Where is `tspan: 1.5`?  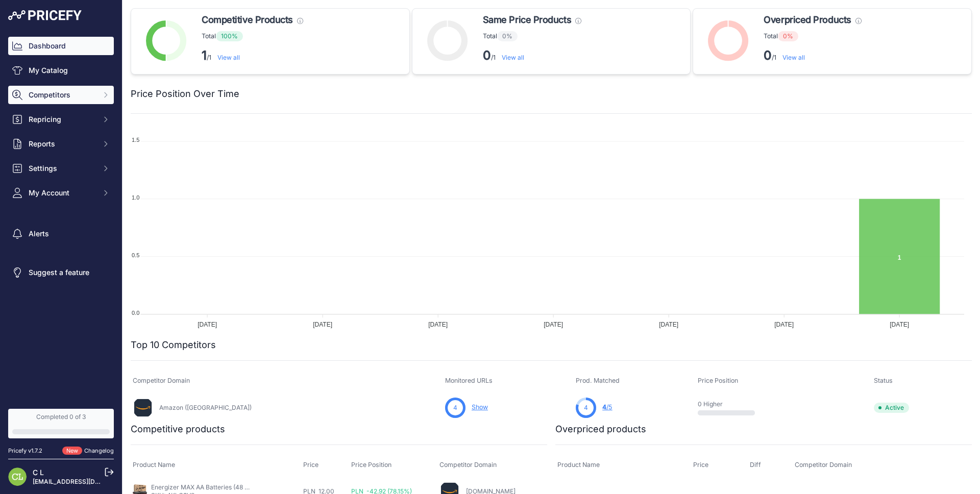
tspan: 1.5 is located at coordinates (135, 140).